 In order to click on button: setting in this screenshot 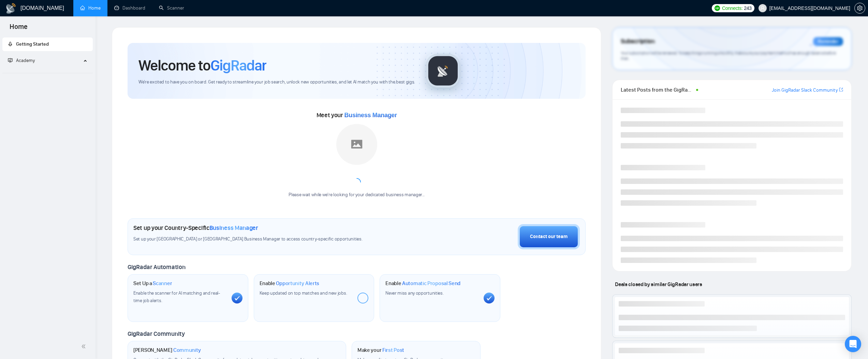, I will do `click(860, 8)`.